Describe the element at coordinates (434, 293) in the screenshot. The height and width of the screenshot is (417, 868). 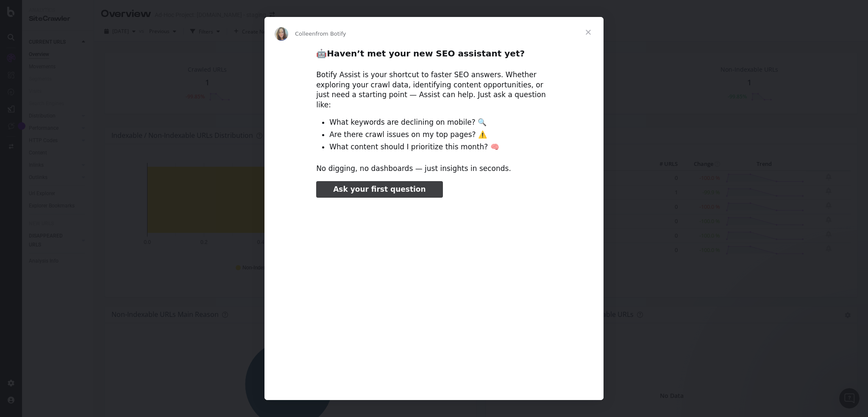
I see `video: Play video` at that location.